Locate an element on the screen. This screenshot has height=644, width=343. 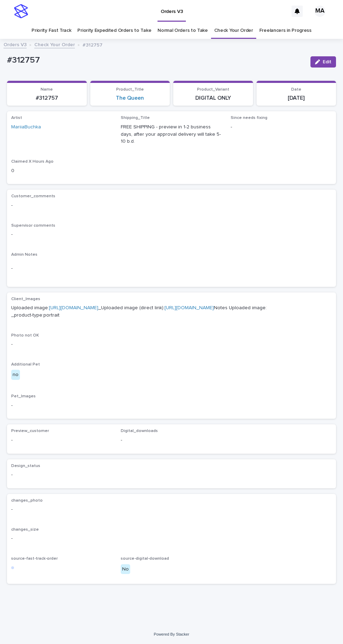
span: changes_photo is located at coordinates (27, 501).